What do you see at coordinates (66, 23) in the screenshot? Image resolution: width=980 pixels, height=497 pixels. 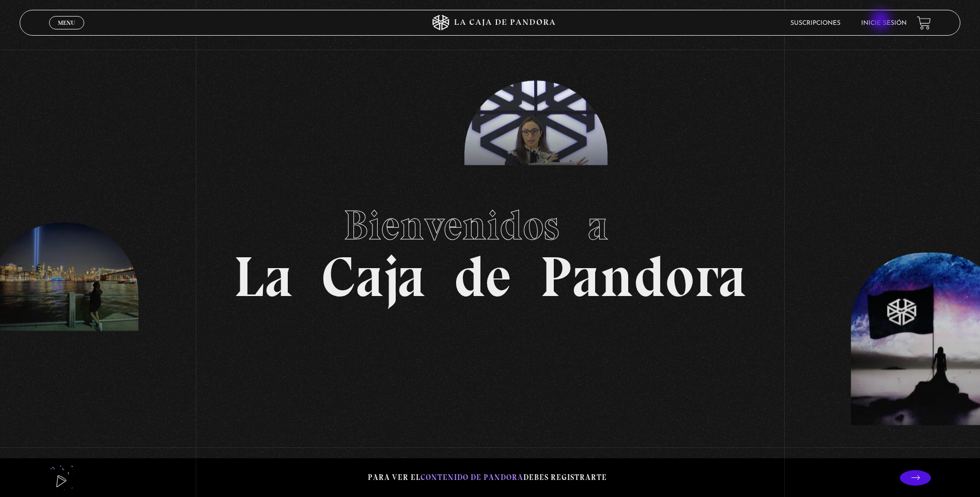 I see `span: Menu` at bounding box center [66, 23].